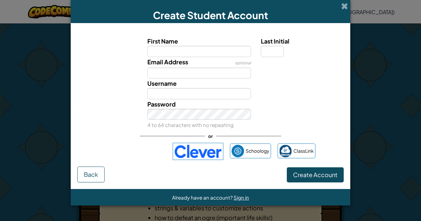 This screenshot has height=221, width=421. What do you see at coordinates (162, 104) in the screenshot?
I see `span: Password` at bounding box center [162, 104].